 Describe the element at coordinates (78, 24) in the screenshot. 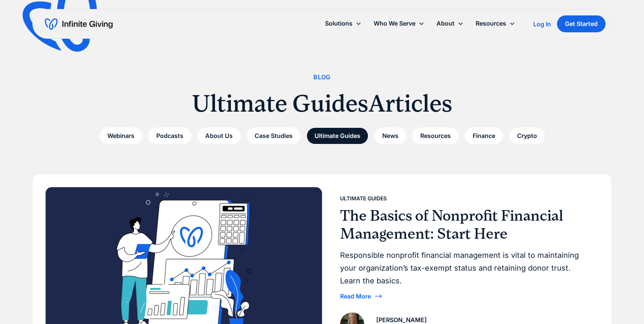

I see `a: home` at that location.